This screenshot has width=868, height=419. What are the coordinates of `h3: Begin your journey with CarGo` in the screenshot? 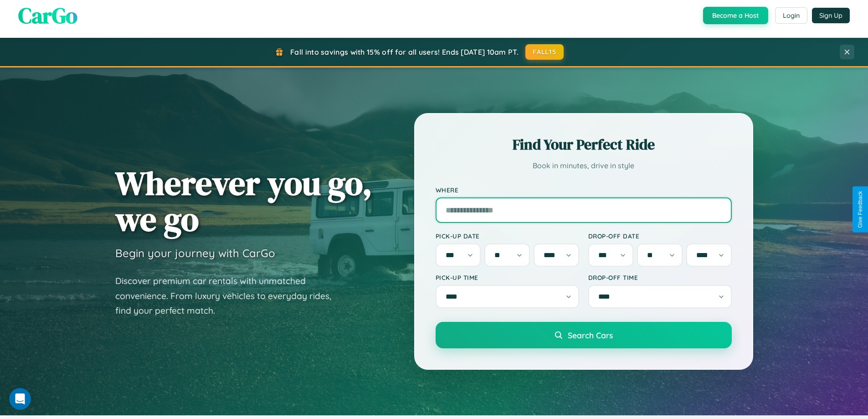 It's located at (195, 253).